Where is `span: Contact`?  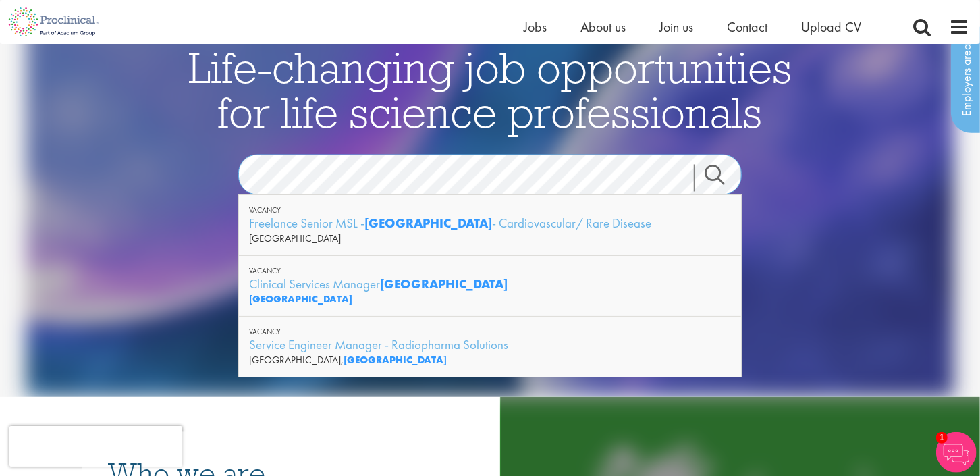 span: Contact is located at coordinates (747, 27).